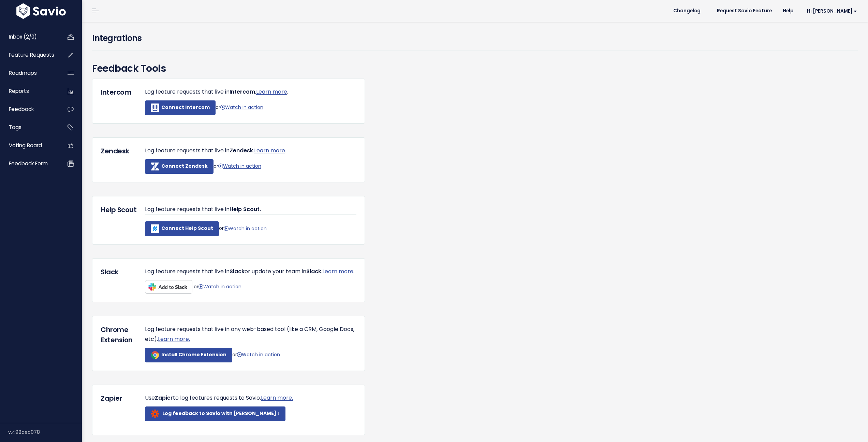 The width and height of the screenshot is (868, 442). Describe the element at coordinates (118, 210) in the screenshot. I see `h5: Help Scout` at that location.